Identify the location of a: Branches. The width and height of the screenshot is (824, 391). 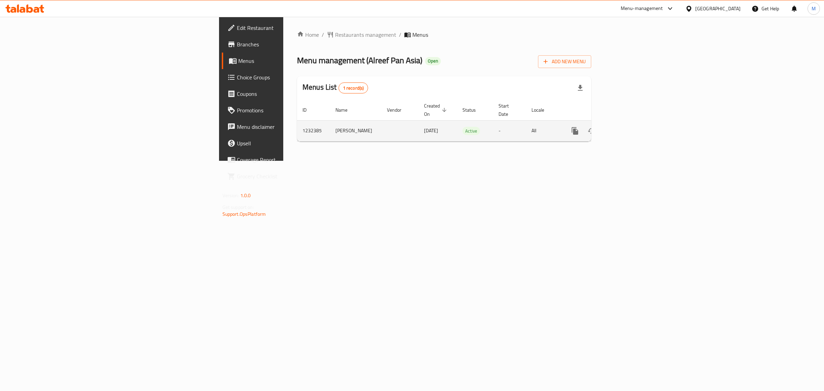
(289, 44).